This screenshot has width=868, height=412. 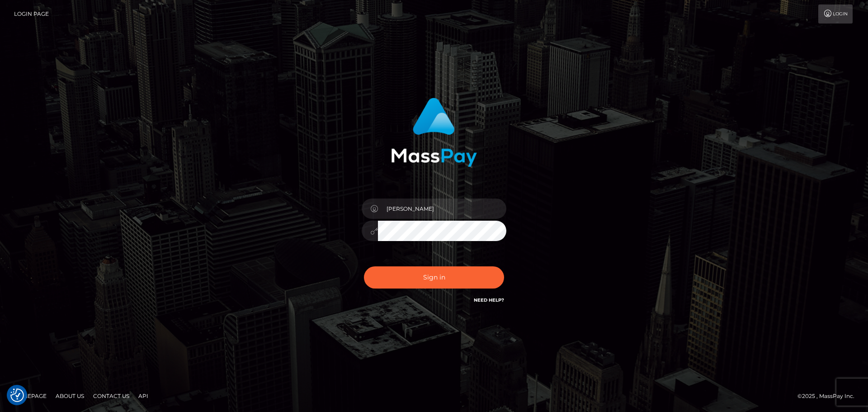 I want to click on a: Homepage, so click(x=30, y=396).